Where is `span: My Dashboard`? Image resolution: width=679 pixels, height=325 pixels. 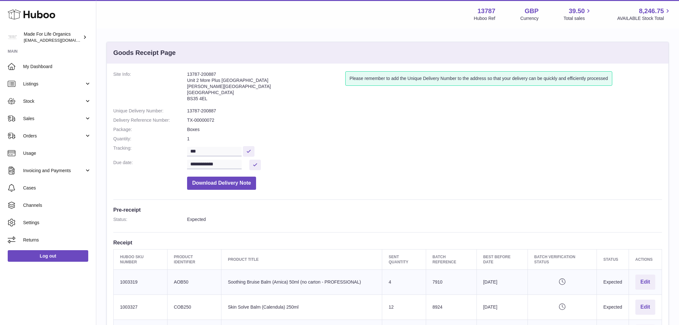
span: My Dashboard is located at coordinates (57, 66).